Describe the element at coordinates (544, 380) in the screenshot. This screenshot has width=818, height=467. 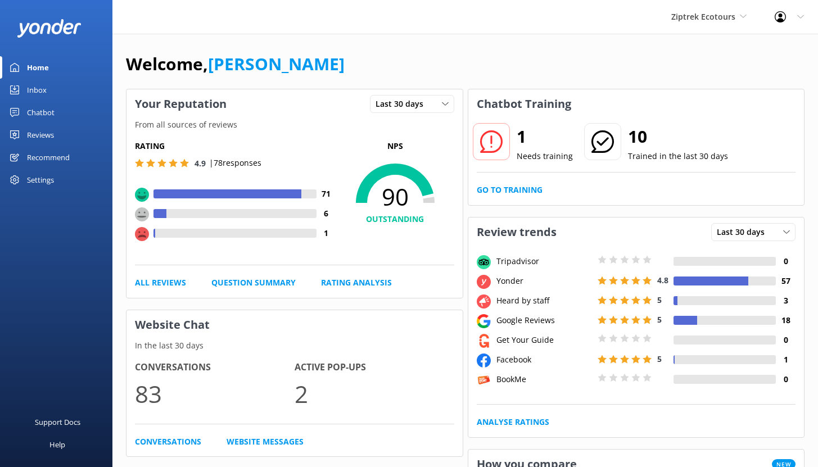
I see `div: BookMe` at that location.